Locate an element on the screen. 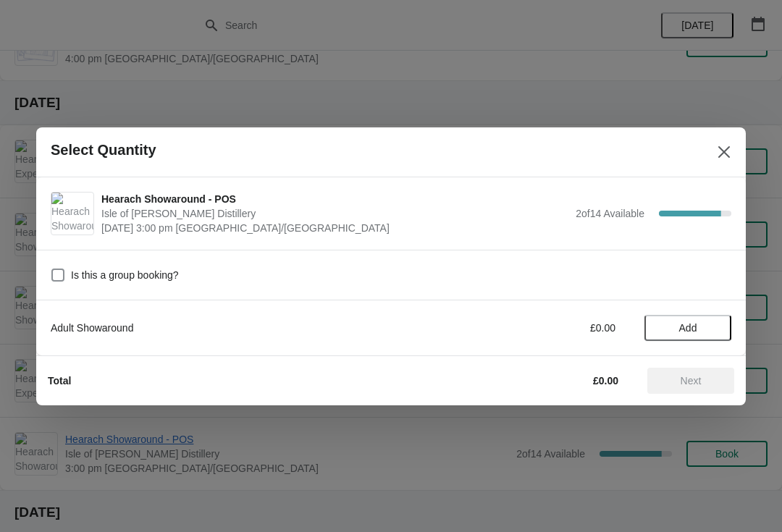  span: Add is located at coordinates (688, 328).